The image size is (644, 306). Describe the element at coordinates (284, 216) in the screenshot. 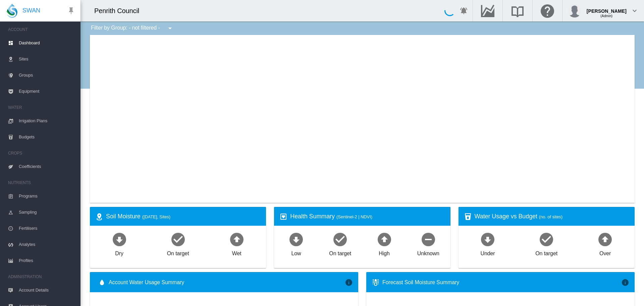

I see `md-icon: icon-heart-box-outline` at that location.